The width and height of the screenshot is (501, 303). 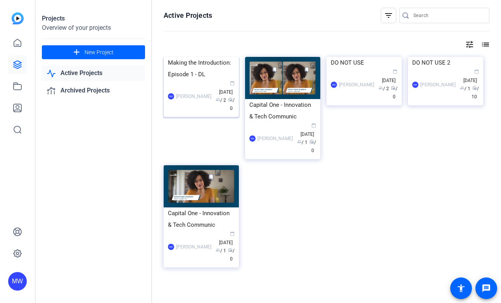 What do you see at coordinates (188, 16) in the screenshot?
I see `h1: Active Projects` at bounding box center [188, 16].